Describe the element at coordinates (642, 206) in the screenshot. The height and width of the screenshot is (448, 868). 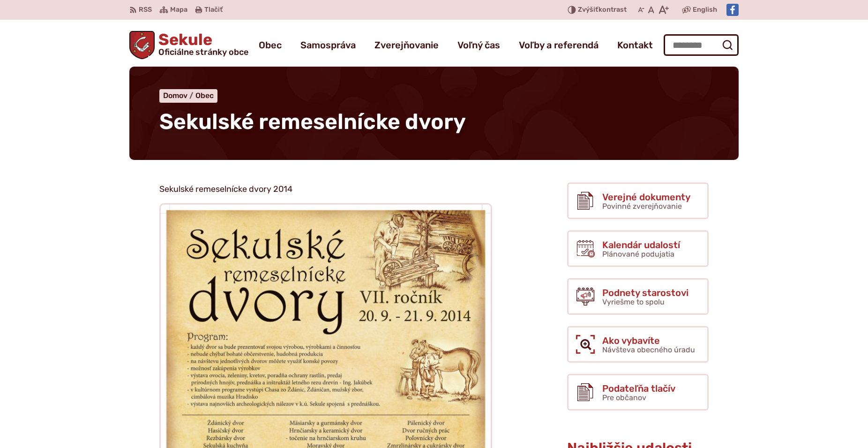
I see `span: Povinné zverejňovanie` at that location.